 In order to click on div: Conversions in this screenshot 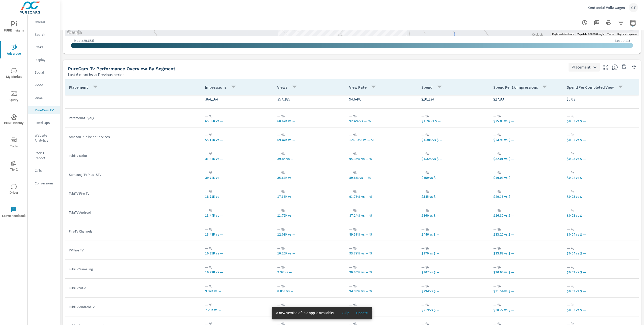, I will do `click(44, 183)`.